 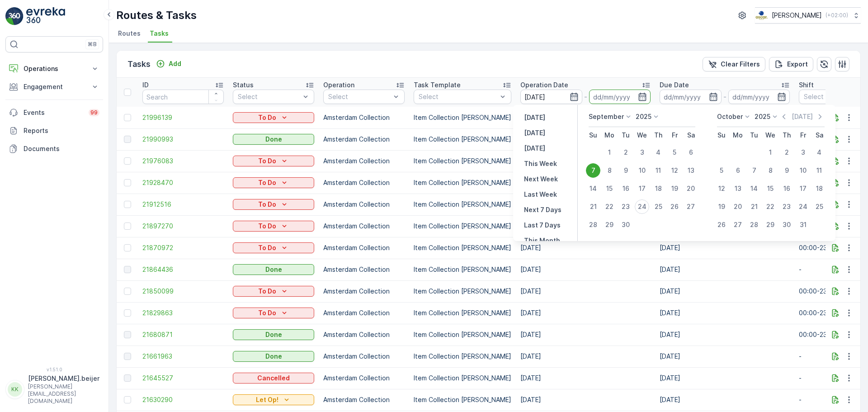 What do you see at coordinates (593, 135) in the screenshot?
I see `th: Sunday` at bounding box center [593, 135].